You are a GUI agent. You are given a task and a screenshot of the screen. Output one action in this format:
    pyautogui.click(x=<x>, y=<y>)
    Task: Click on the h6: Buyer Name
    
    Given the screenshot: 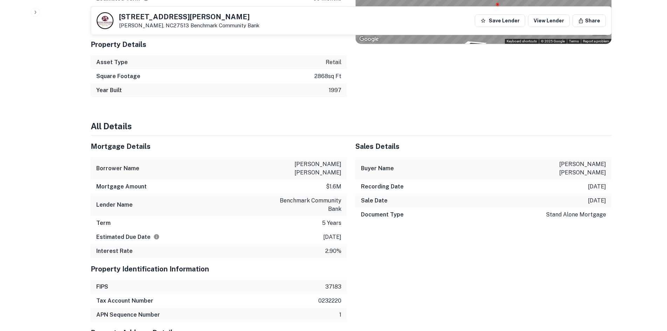 What is the action you would take?
    pyautogui.click(x=378, y=168)
    